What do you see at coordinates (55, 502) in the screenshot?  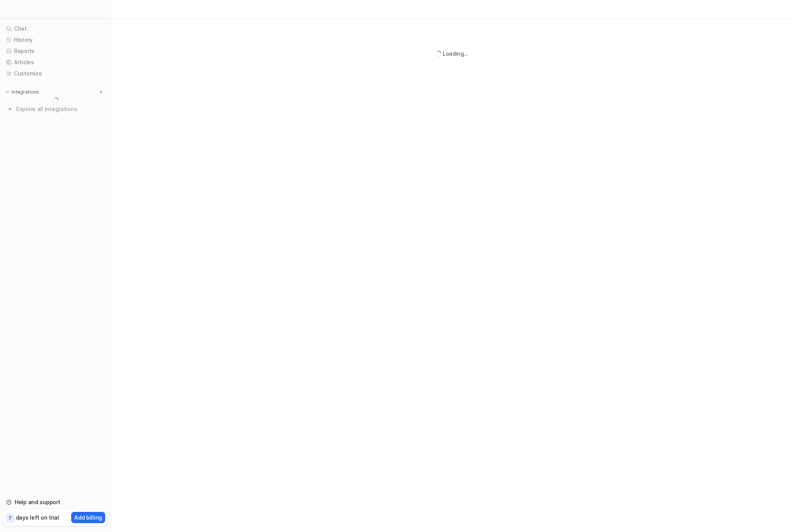 I see `a: Help and support` at bounding box center [55, 502].